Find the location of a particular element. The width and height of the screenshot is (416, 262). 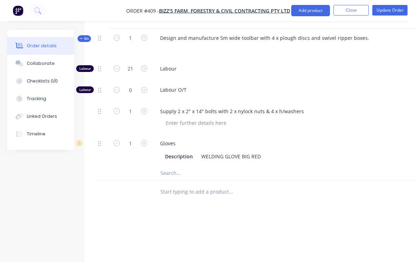

div: Checklists 0/0 is located at coordinates (42, 81).